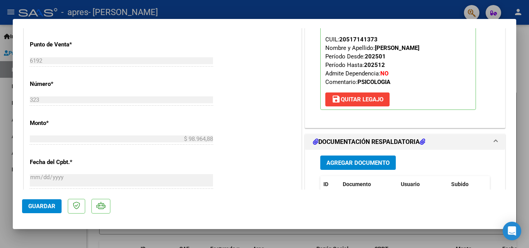 This screenshot has height=248, width=529. I want to click on p: Monto, so click(70, 123).